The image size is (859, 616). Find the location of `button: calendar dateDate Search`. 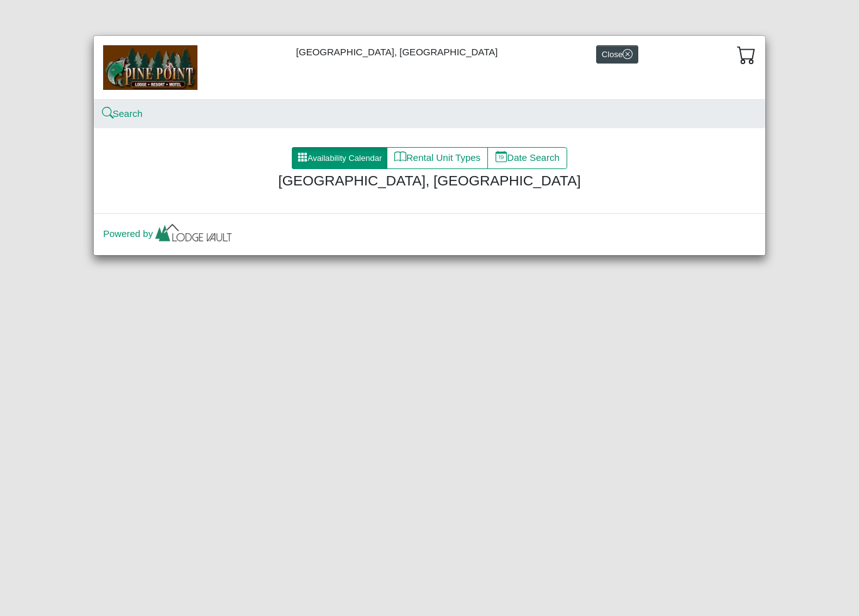

button: calendar dateDate Search is located at coordinates (526, 158).